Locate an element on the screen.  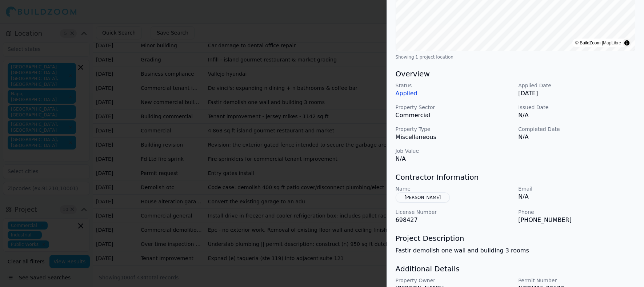
p: 698427 is located at coordinates (454, 220).